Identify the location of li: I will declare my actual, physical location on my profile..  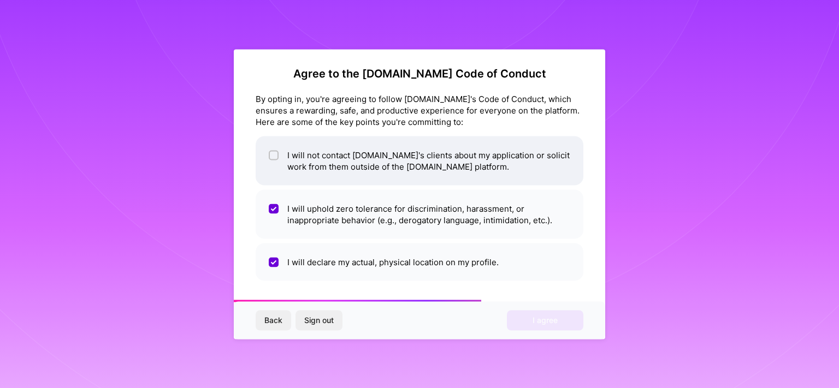
(419, 262).